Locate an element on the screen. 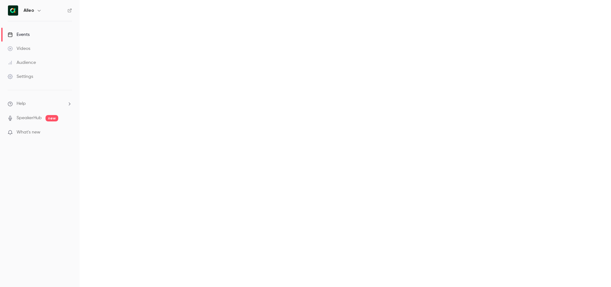 Image resolution: width=611 pixels, height=287 pixels. li: help-dropdown-opener is located at coordinates (40, 104).